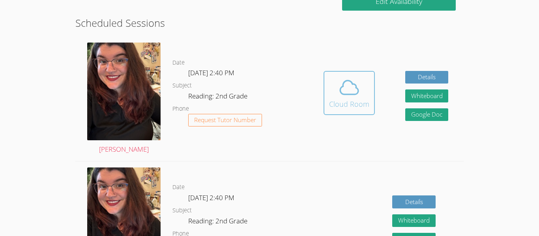 The image size is (539, 236). Describe the element at coordinates (181, 109) in the screenshot. I see `dt: Phone` at that location.